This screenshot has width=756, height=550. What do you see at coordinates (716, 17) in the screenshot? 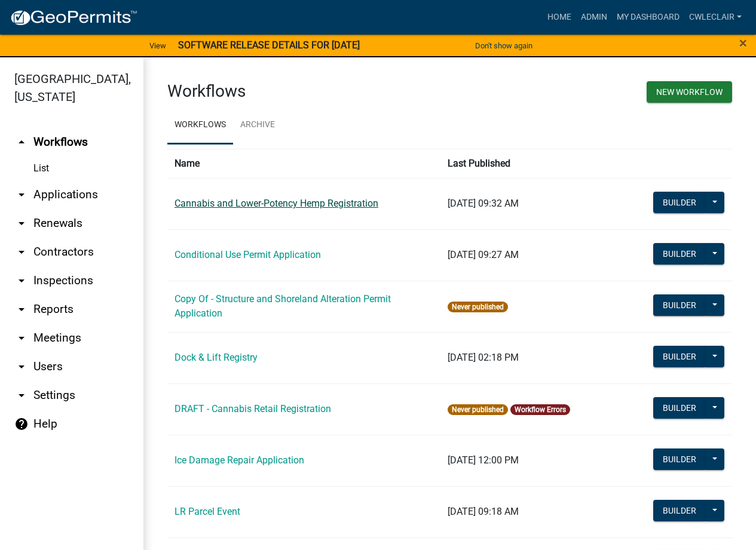
I see `a: cwleclair` at bounding box center [716, 17].